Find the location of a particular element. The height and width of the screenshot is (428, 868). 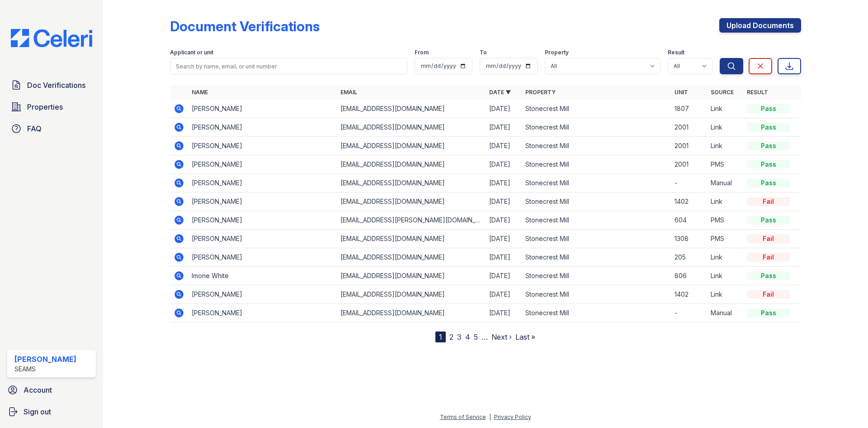

label: Result is located at coordinates (676, 52).